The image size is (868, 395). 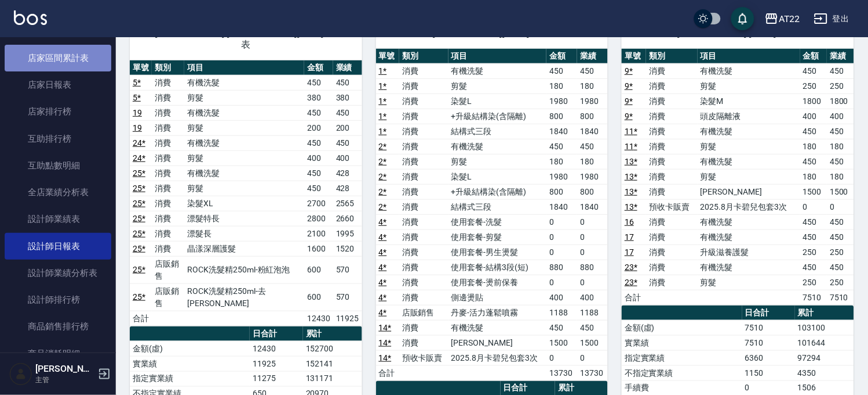 I want to click on th: 單號, so click(x=634, y=56).